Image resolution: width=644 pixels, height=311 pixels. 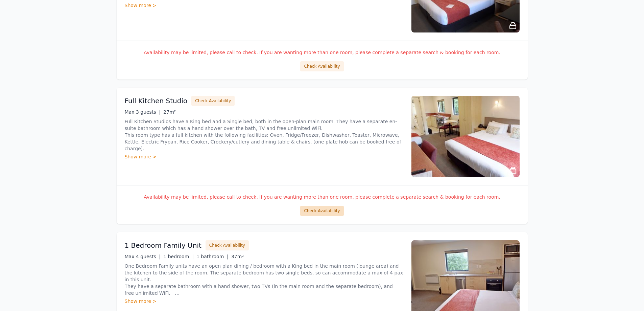 I want to click on p: Full Kitchen Studios have a King bed and a Single bed, both in the open-plan main room. They have..., so click(x=264, y=135).